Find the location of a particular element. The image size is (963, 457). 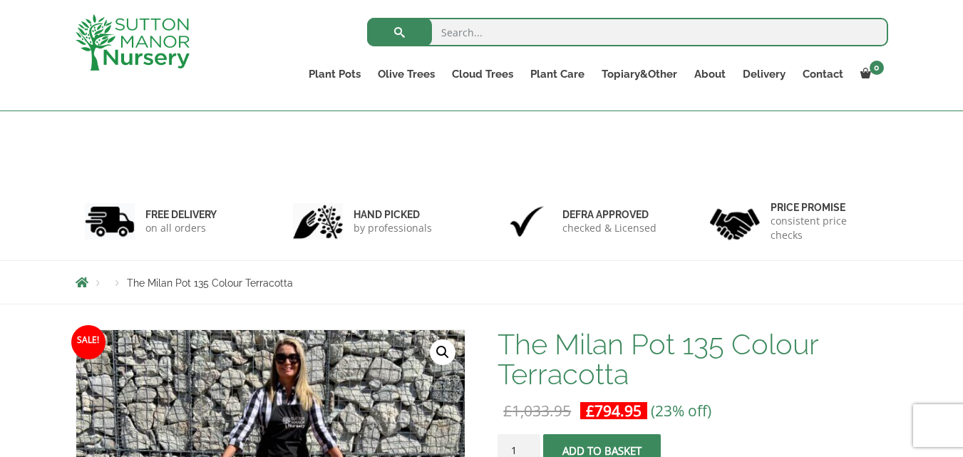

img: 1.jpg is located at coordinates (110, 221).